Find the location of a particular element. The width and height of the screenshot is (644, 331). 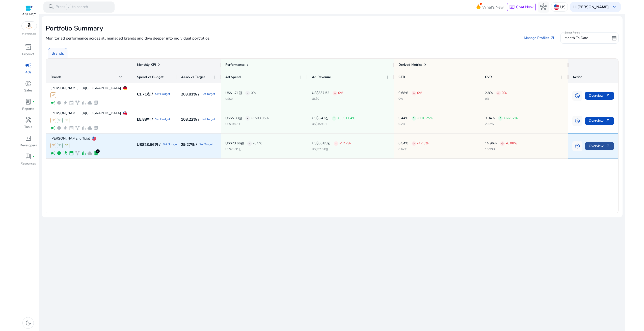

span: pie_chart is located at coordinates (59, 153).